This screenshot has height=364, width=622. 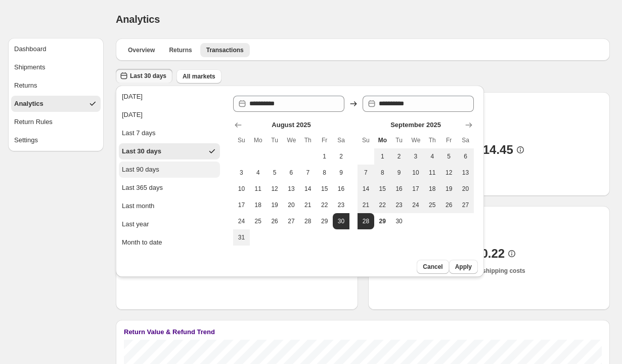 I want to click on button: Wednesday August 6 2025, so click(x=291, y=173).